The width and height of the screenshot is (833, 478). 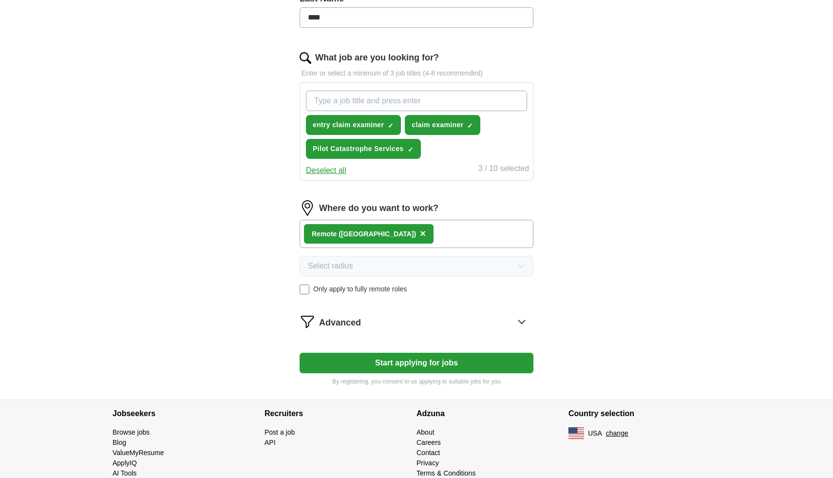 What do you see at coordinates (617, 433) in the screenshot?
I see `button: change` at bounding box center [617, 433].